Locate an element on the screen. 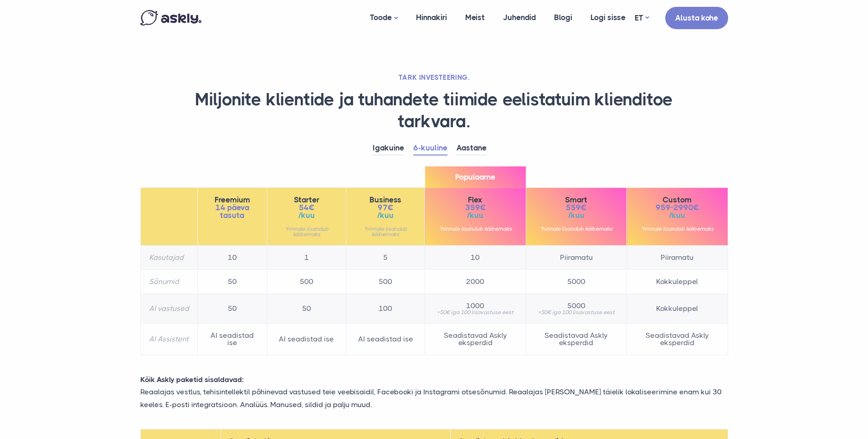 The width and height of the screenshot is (868, 439). span: 559€ is located at coordinates (576, 207).